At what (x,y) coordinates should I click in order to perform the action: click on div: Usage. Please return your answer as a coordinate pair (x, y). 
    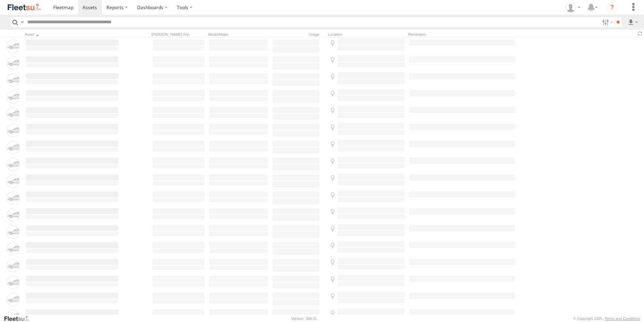
    Looking at the image, I should click on (299, 34).